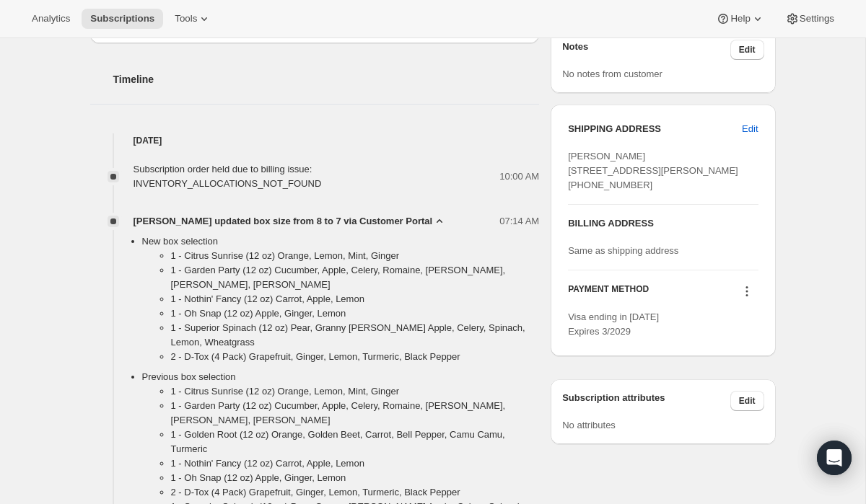 Image resolution: width=866 pixels, height=504 pixels. What do you see at coordinates (50, 19) in the screenshot?
I see `button: Analytics` at bounding box center [50, 19].